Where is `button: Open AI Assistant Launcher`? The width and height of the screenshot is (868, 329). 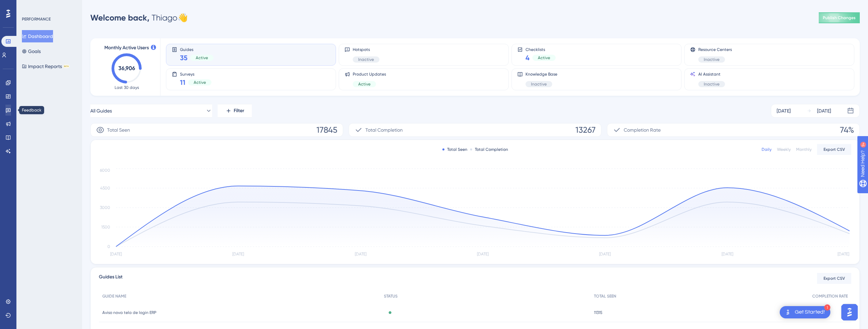 button: Open AI Assistant Launcher is located at coordinates (11, 11).